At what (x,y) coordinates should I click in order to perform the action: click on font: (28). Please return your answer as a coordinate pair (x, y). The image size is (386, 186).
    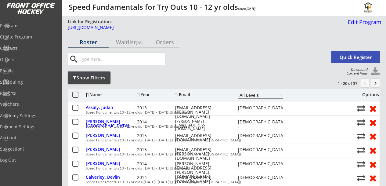
    Looking at the image, I should click on (139, 43).